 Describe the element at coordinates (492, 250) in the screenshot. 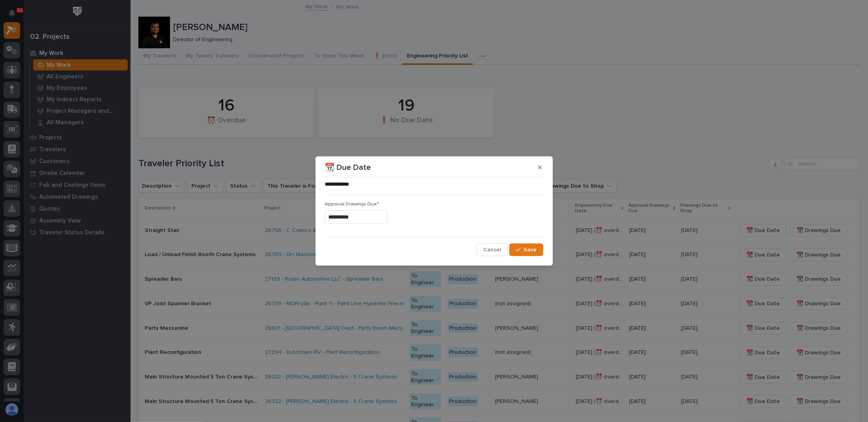

I see `button: Cancel` at that location.